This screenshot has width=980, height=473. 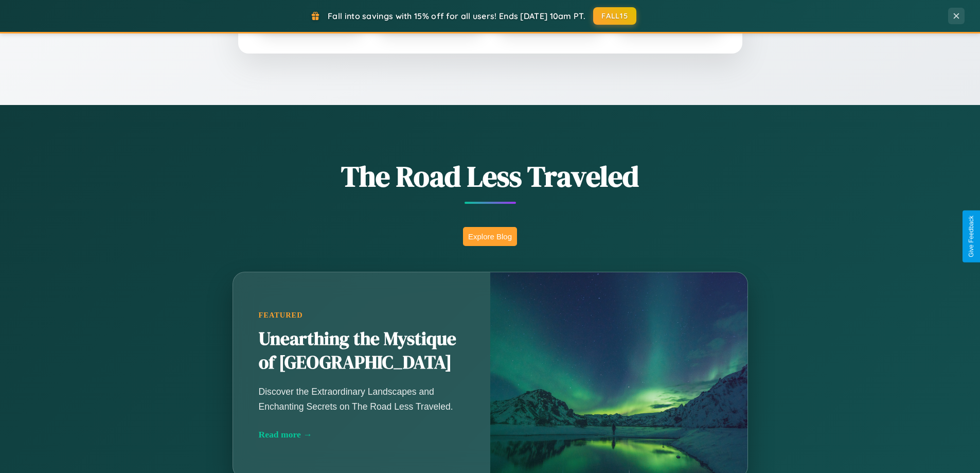 What do you see at coordinates (971, 236) in the screenshot?
I see `div: Give Feedback` at bounding box center [971, 236].